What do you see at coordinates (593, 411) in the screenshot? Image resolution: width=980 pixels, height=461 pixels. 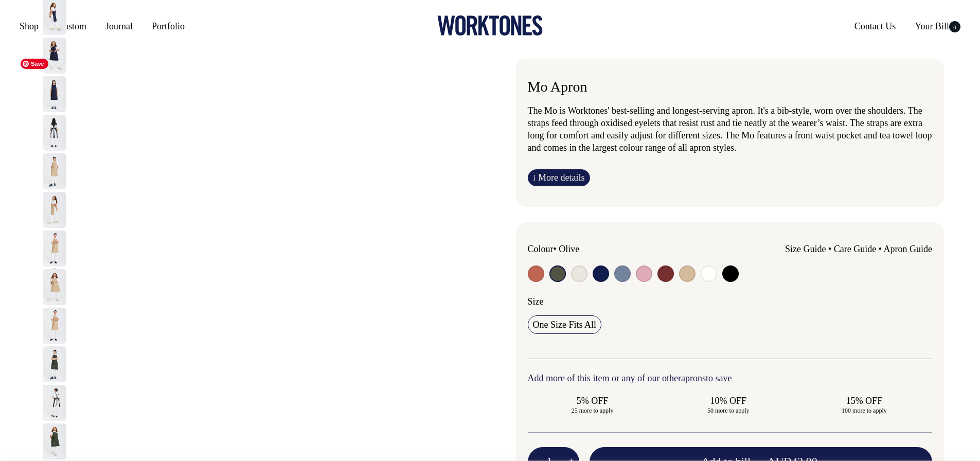 I see `span: 25 more to apply` at bounding box center [593, 411].